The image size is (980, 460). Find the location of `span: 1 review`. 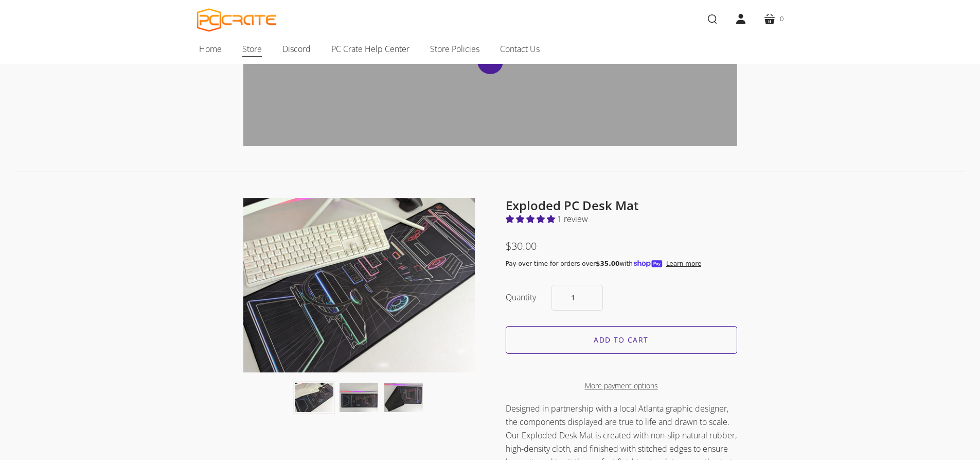

span: 1 review is located at coordinates (573, 219).